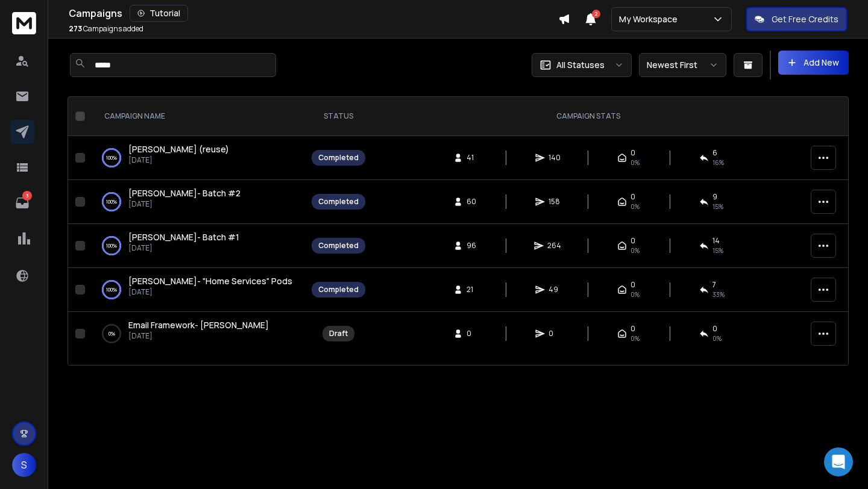 Image resolution: width=868 pixels, height=489 pixels. I want to click on span: 60, so click(472, 202).